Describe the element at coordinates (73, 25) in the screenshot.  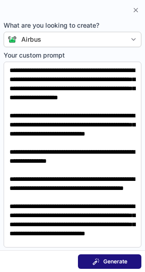
I see `span: What are you looking to create?` at that location.